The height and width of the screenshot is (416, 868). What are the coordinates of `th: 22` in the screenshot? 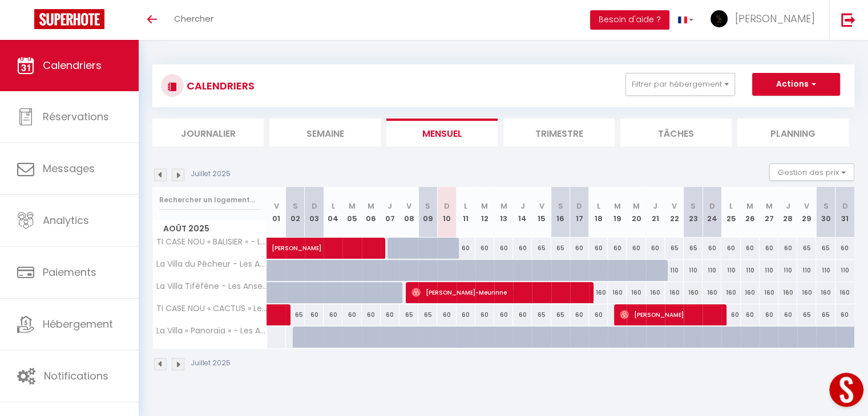 It's located at (674, 212).